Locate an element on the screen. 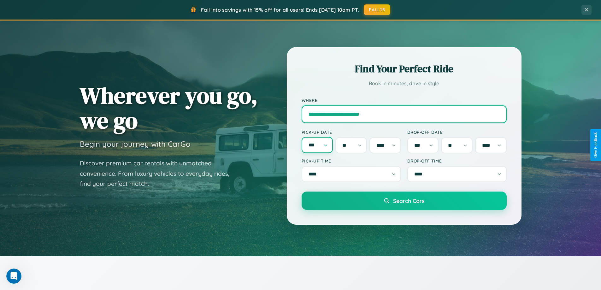  label: Pick-up Date is located at coordinates (351, 132).